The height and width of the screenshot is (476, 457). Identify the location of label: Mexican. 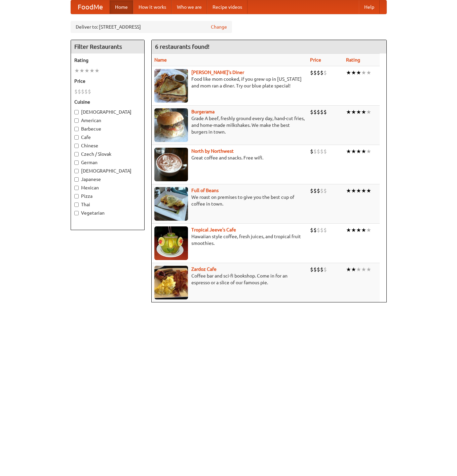
(108, 188).